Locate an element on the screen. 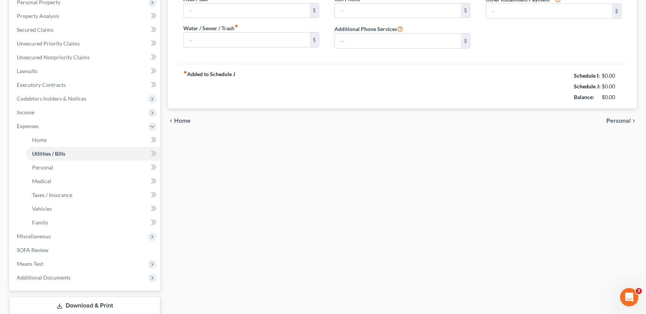 The image size is (646, 314). a: Personal is located at coordinates (93, 167).